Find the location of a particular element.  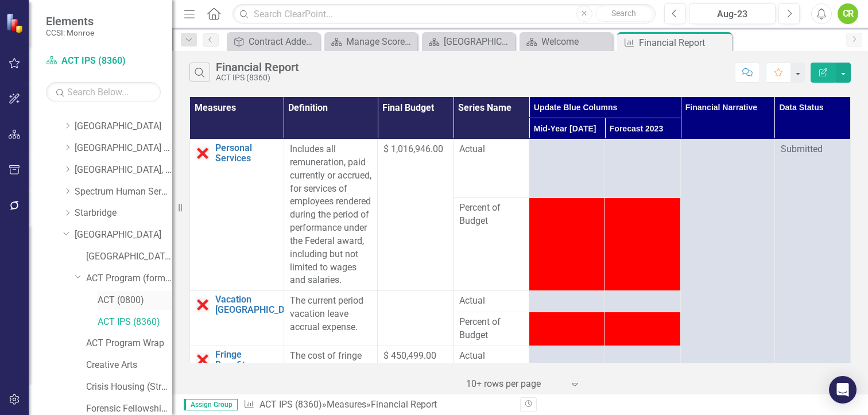

a: Crisis Housing (Strong Ties Comm Support Beds) is located at coordinates (129, 387).